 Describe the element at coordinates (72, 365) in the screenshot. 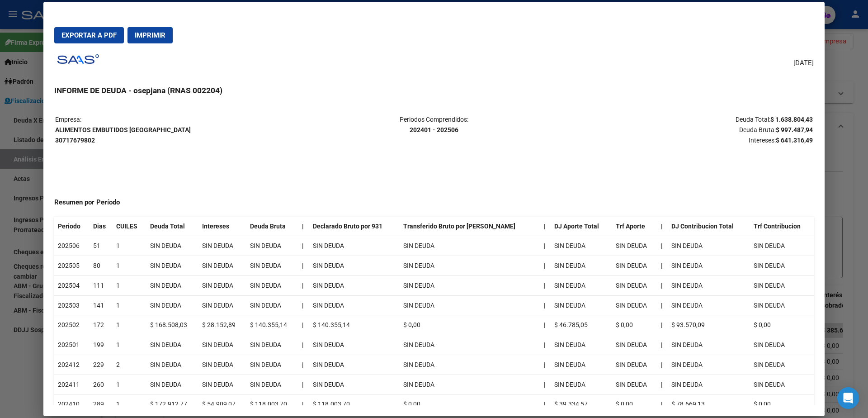

I see `td: 202412` at that location.